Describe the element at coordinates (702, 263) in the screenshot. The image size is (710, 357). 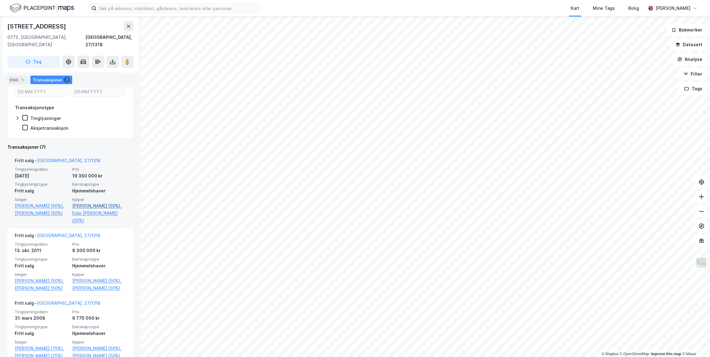
I see `img: Z` at that location.